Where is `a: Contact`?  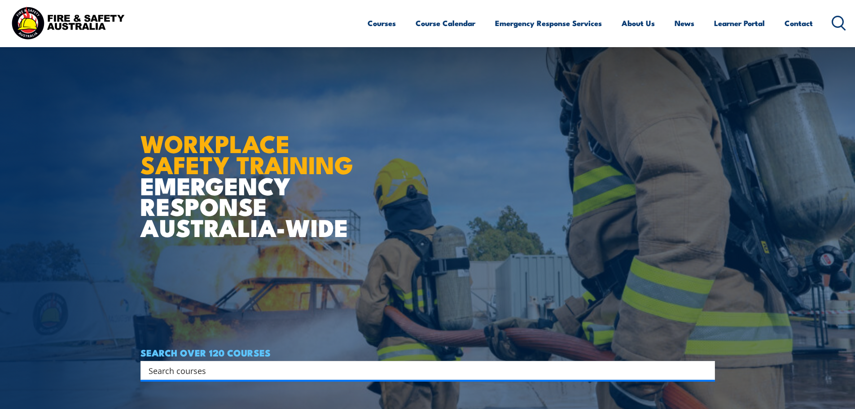 a: Contact is located at coordinates (799, 23).